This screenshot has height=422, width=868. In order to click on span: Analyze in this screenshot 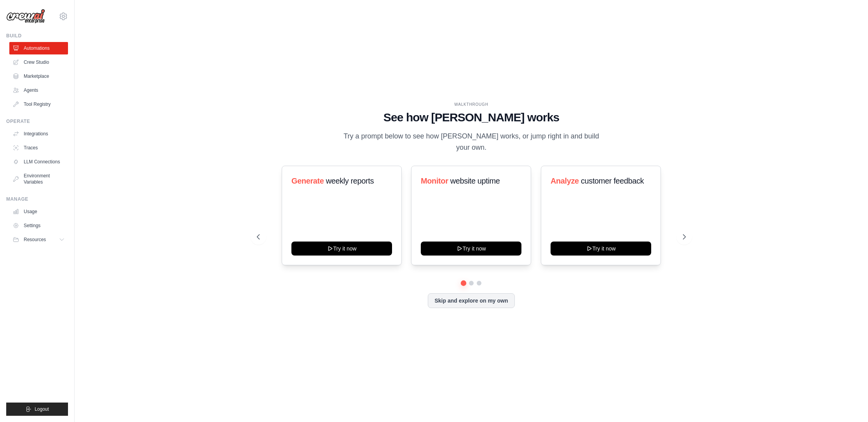, I will do `click(565, 181)`.